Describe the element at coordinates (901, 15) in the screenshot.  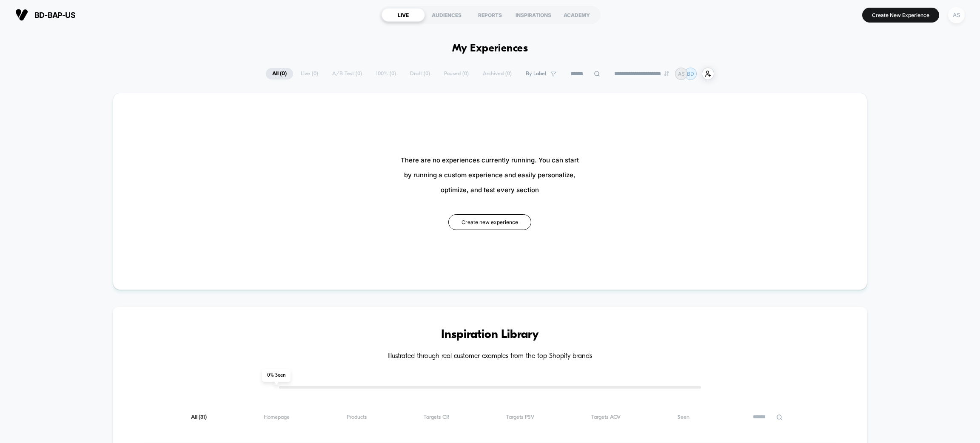
I see `button: Create New Experience` at that location.